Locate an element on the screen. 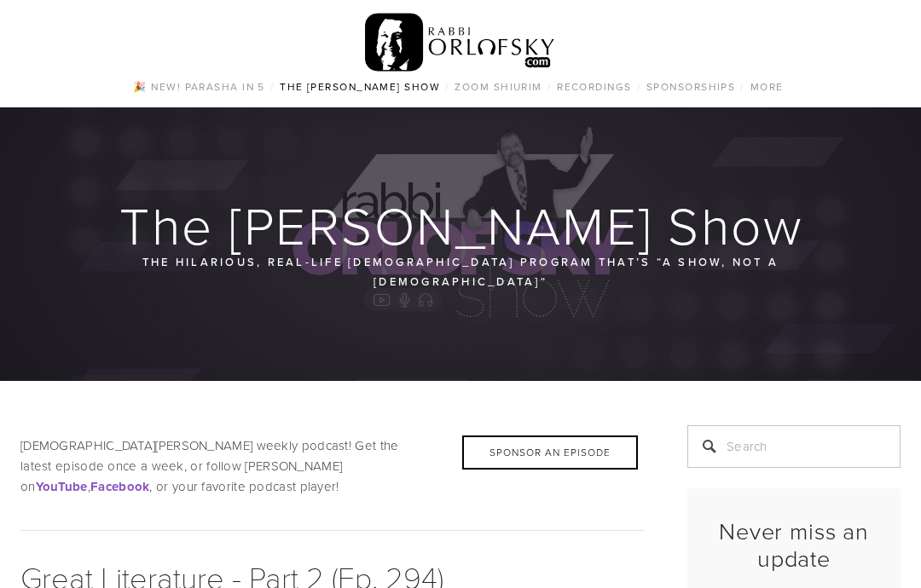  div: Sponsor an Episode is located at coordinates (550, 453).